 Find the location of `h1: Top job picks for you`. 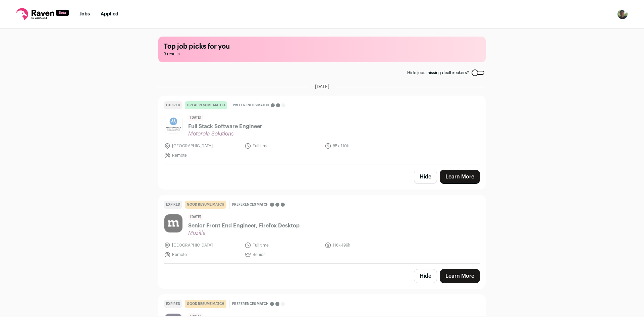

h1: Top job picks for you is located at coordinates (322, 47).